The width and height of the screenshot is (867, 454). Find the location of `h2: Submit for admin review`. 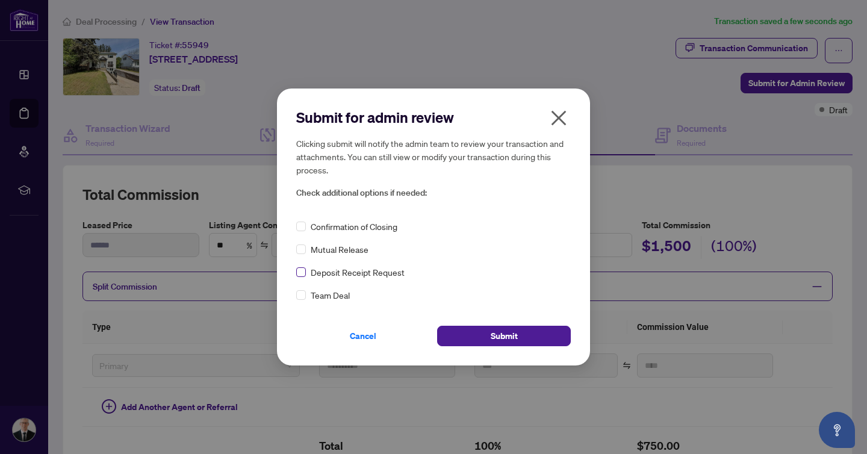

h2: Submit for admin review is located at coordinates (434, 117).